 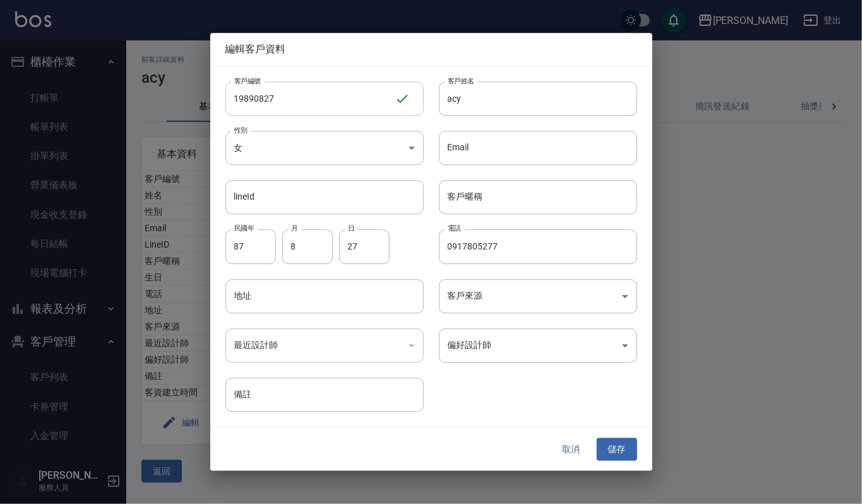 I want to click on label: 客戶姓名, so click(x=461, y=80).